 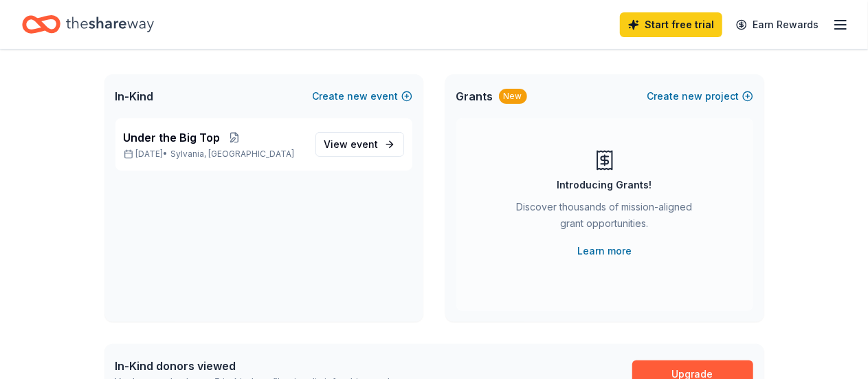 What do you see at coordinates (351, 145) in the screenshot?
I see `span: View` at bounding box center [351, 145].